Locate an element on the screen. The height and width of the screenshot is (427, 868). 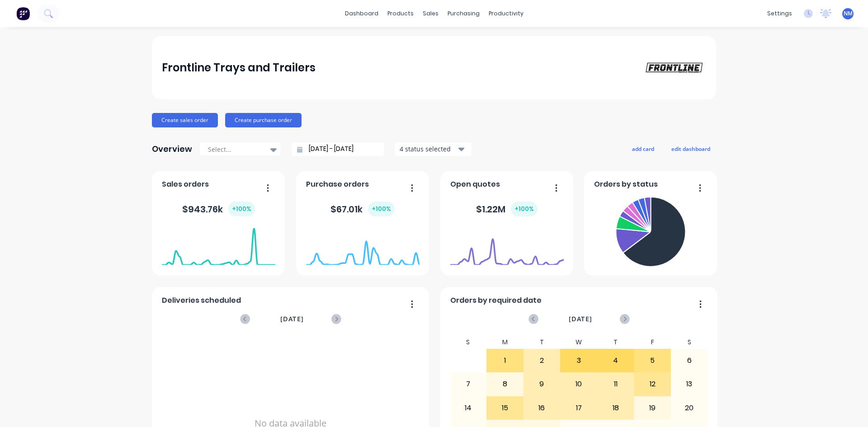
span: NM is located at coordinates (848, 14).